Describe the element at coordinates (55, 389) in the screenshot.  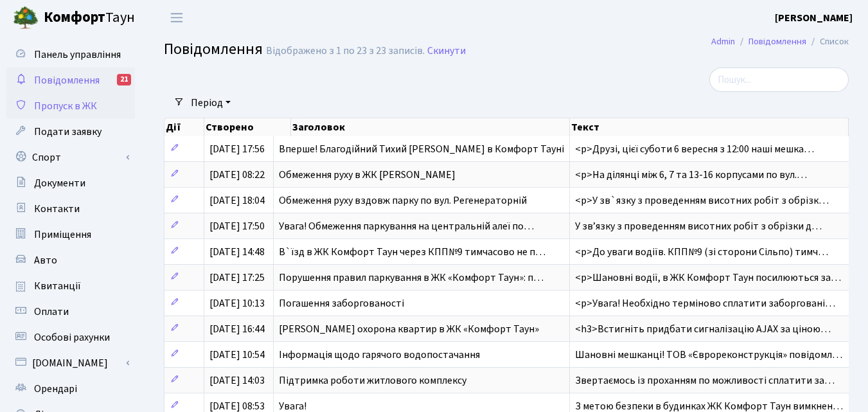
I see `span: Орендарі` at that location.